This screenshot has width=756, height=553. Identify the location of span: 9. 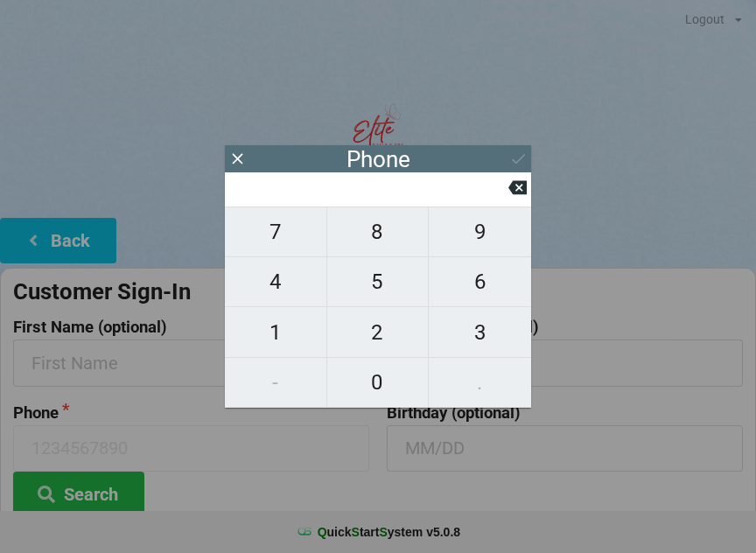
(480, 232).